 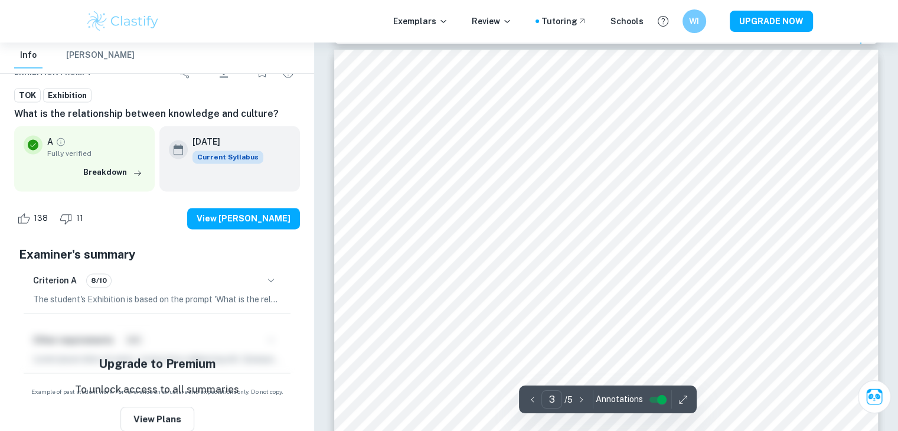 What do you see at coordinates (157, 390) in the screenshot?
I see `p: To unlock access to all summaries` at bounding box center [157, 390].